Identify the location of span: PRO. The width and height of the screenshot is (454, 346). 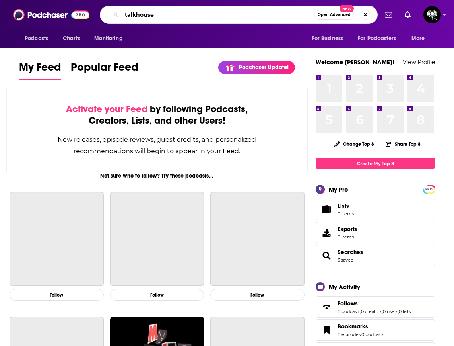
(429, 189).